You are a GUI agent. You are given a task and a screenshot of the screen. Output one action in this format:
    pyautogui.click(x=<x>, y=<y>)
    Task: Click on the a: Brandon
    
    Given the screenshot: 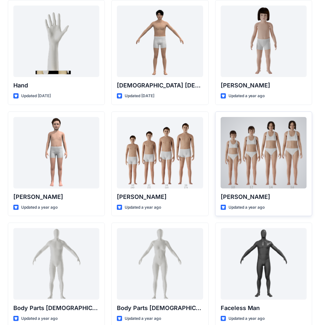 What is the action you would take?
    pyautogui.click(x=160, y=153)
    